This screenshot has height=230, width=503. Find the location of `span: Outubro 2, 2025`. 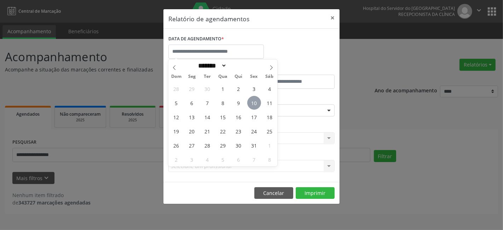

span: Outubro 2, 2025 is located at coordinates (238, 88).